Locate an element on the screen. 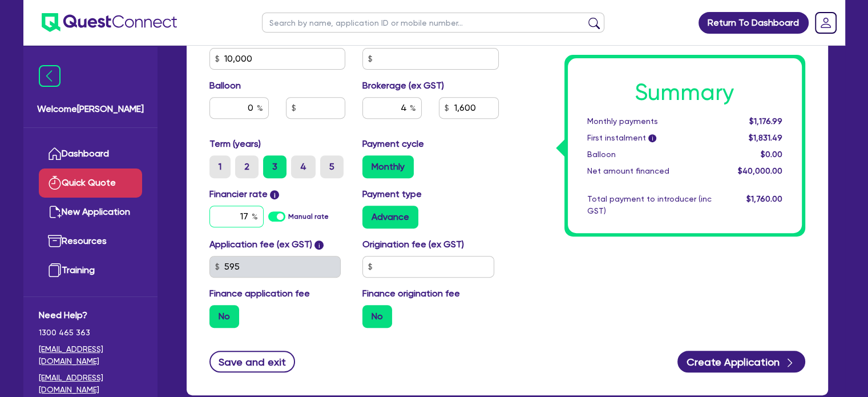 This screenshot has height=397, width=868. div: First instalment is located at coordinates (650, 137).